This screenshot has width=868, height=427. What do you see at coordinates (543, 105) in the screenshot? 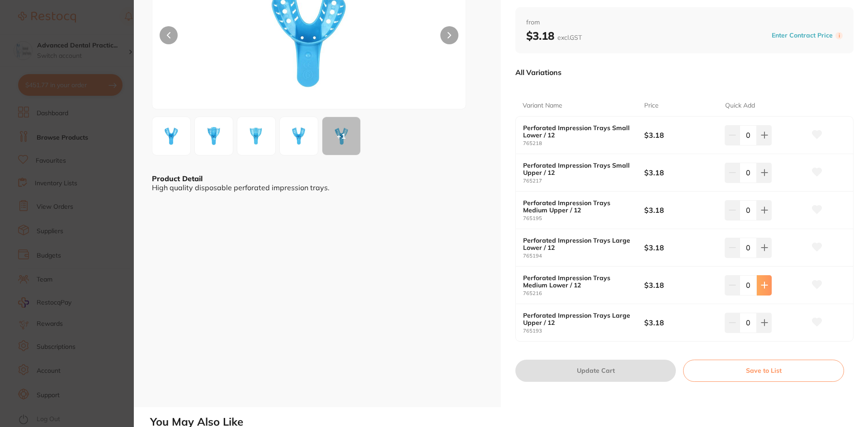
I see `p: Variant Name` at bounding box center [543, 105].